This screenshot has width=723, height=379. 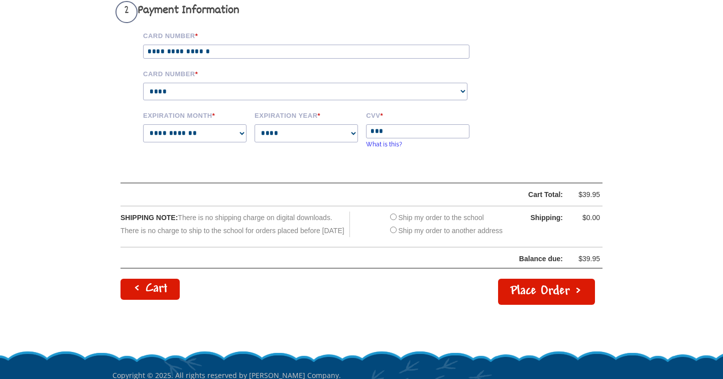 What do you see at coordinates (126, 12) in the screenshot?
I see `span: 2` at bounding box center [126, 12].